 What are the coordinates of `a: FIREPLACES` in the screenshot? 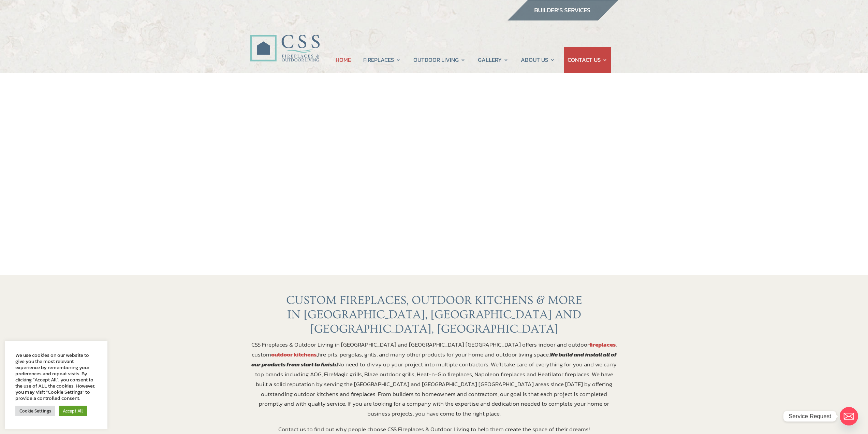 It's located at (382, 60).